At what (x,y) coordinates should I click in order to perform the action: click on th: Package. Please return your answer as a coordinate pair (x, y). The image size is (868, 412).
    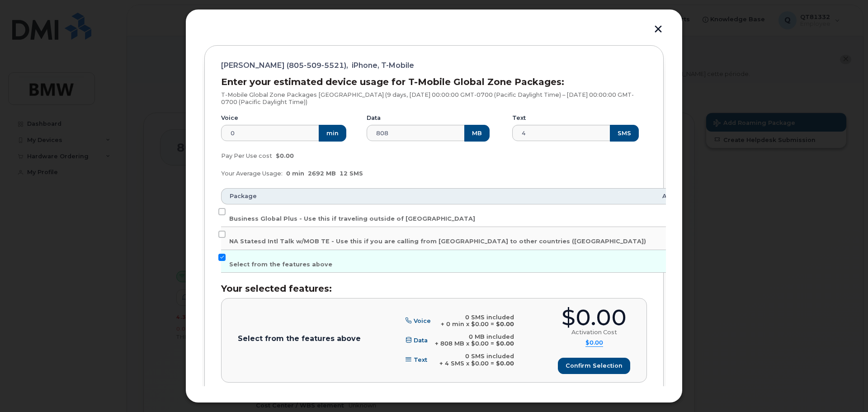
    Looking at the image, I should click on (438, 196).